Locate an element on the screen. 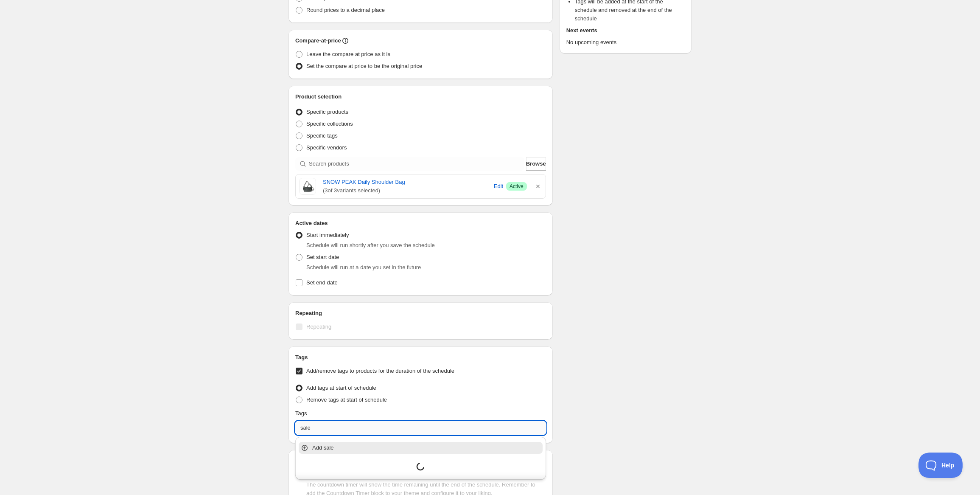 This screenshot has width=980, height=495. p: Tags is located at coordinates (301, 413).